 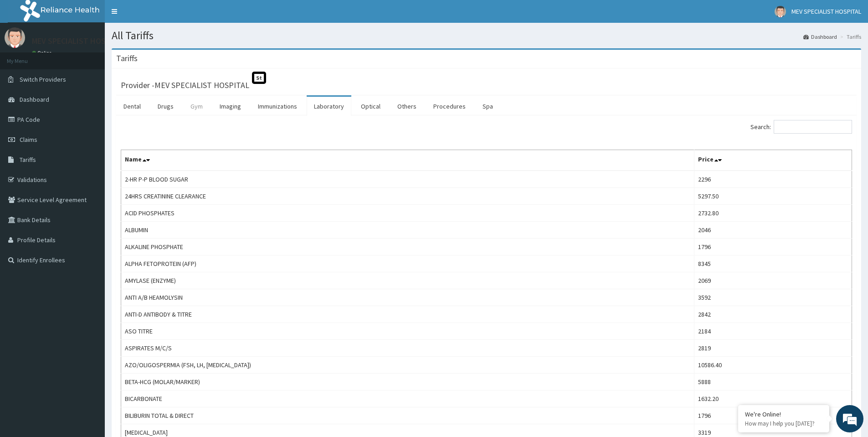 I want to click on a: Others, so click(x=407, y=106).